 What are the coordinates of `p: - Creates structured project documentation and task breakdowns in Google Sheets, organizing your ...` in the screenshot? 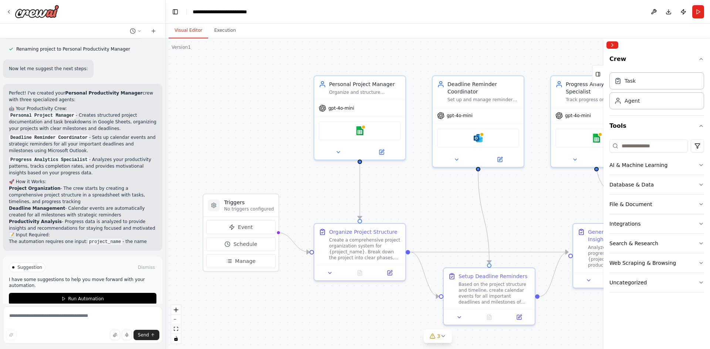 It's located at (82, 122).